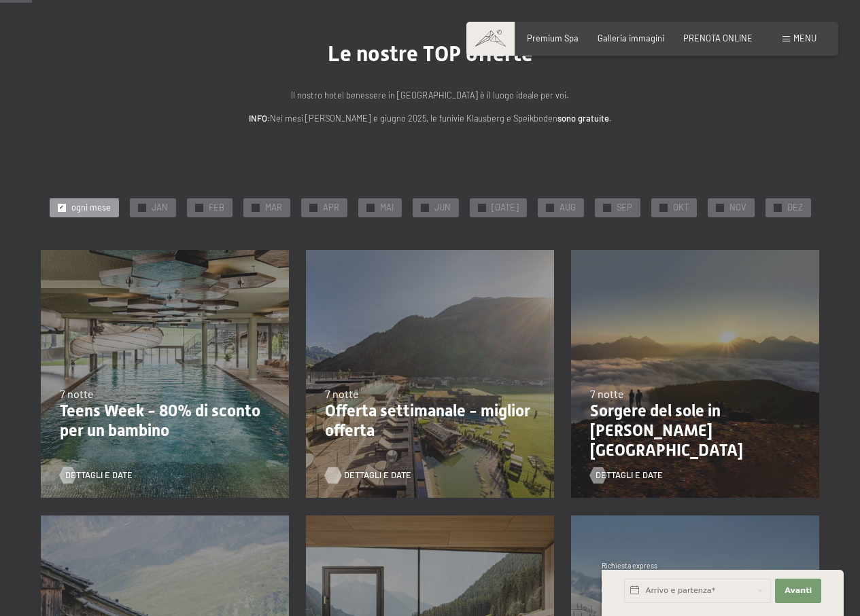 This screenshot has height=616, width=860. Describe the element at coordinates (798, 591) in the screenshot. I see `span: Avanti` at that location.